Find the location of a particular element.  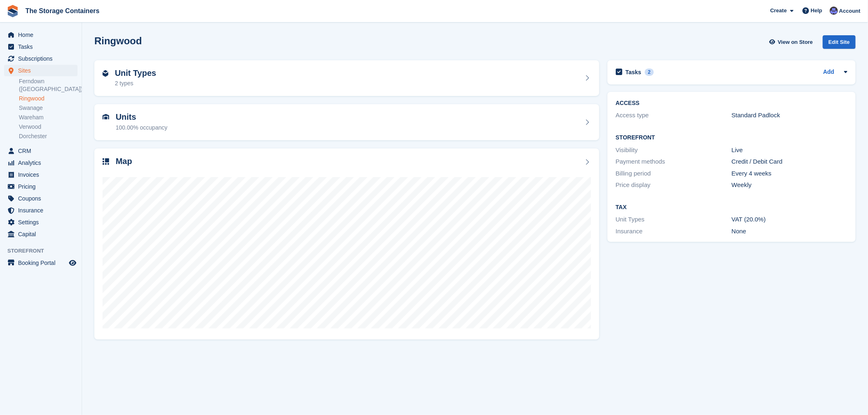

span: Subscriptions is located at coordinates (43, 59).